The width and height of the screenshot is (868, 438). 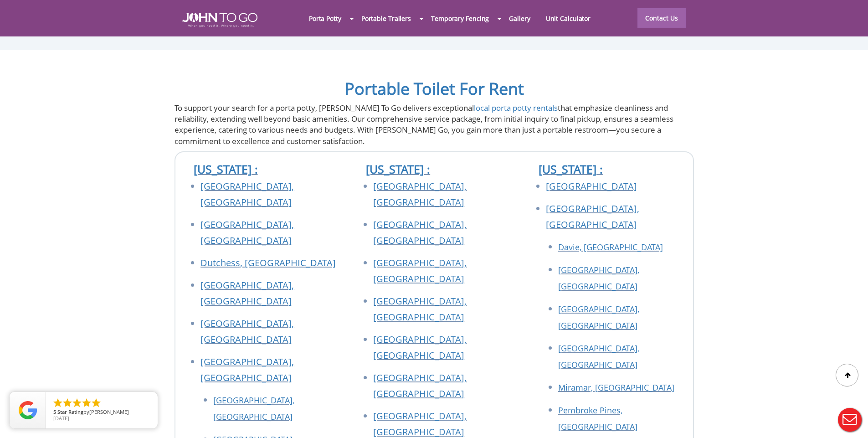 I want to click on span: by, so click(x=102, y=413).